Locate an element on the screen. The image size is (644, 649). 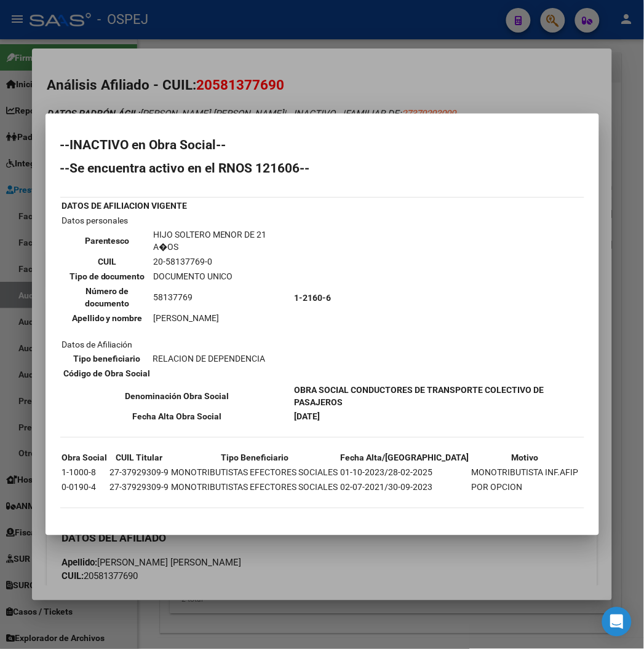
td: DOCUMENTO UNICO is located at coordinates (222, 276).